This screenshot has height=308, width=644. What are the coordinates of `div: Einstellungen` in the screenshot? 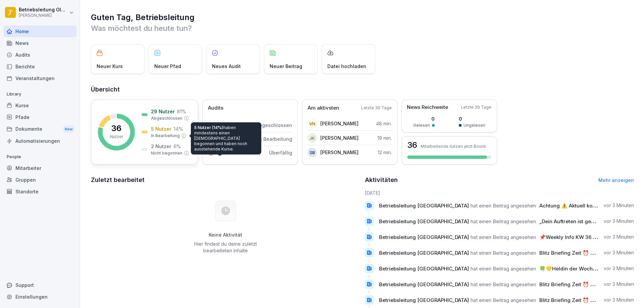 It's located at (40, 297).